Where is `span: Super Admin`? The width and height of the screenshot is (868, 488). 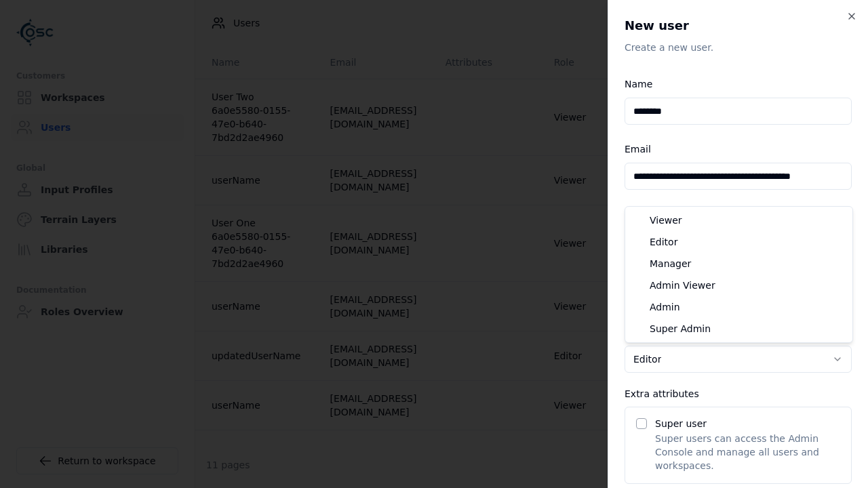 span: Super Admin is located at coordinates (680, 328).